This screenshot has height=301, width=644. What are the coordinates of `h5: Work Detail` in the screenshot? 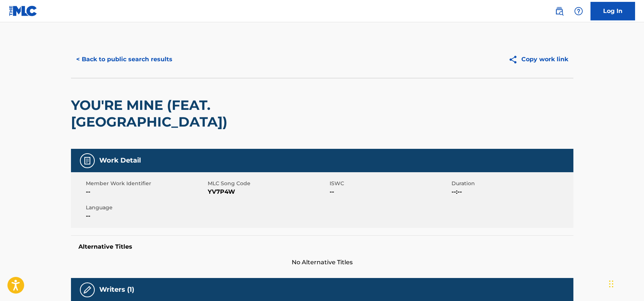 It's located at (120, 160).